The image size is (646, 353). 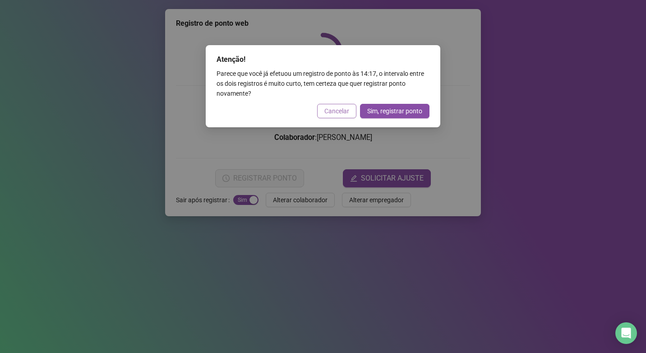 What do you see at coordinates (337, 111) in the screenshot?
I see `button: Cancelar` at bounding box center [337, 111].